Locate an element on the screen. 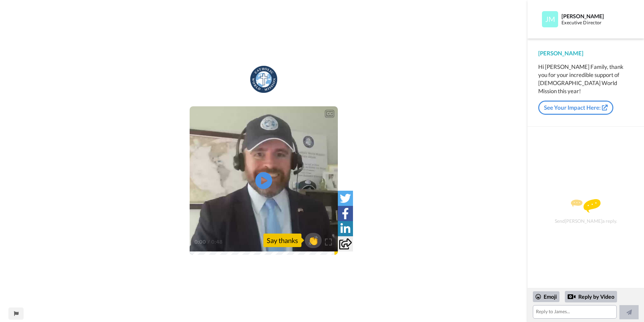 The image size is (644, 322). div: Emoji is located at coordinates (545, 296).